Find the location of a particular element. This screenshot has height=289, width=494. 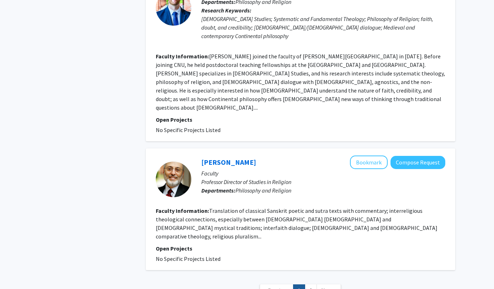

fg-read-more: Translation of classical Sanskrit poetic and sutra texts with commentary; interreligious theologi... is located at coordinates (297, 223).